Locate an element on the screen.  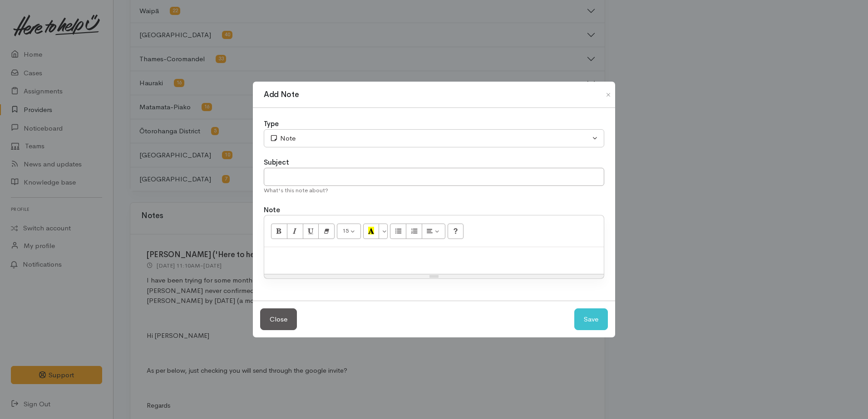
label: Note is located at coordinates (272, 210).